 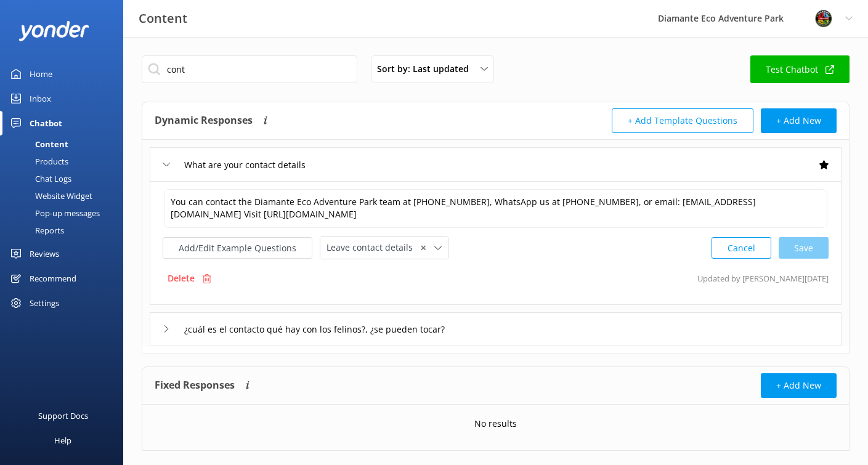 I want to click on div: Reviews, so click(x=44, y=254).